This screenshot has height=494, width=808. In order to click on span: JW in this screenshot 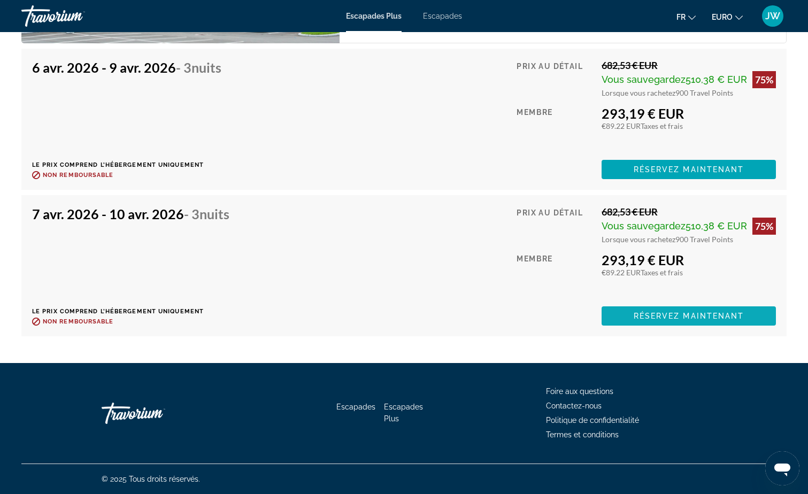, I will do `click(773, 16)`.